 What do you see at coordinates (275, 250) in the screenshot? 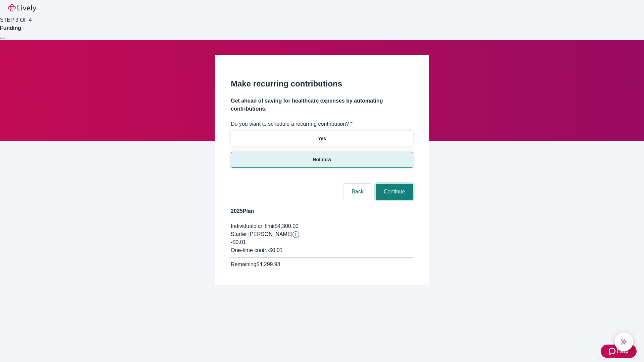
I see `span: - $0.01` at bounding box center [275, 250].